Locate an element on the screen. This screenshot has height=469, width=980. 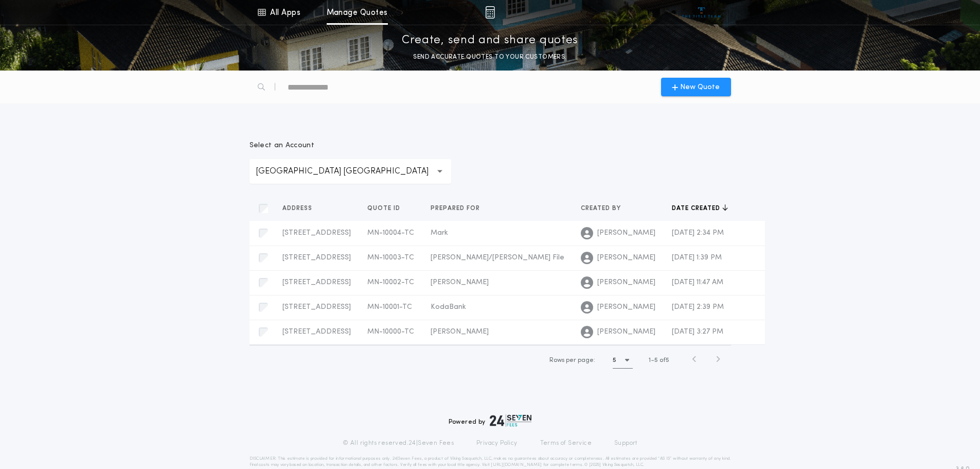
span: Quote ID is located at coordinates (385, 209).